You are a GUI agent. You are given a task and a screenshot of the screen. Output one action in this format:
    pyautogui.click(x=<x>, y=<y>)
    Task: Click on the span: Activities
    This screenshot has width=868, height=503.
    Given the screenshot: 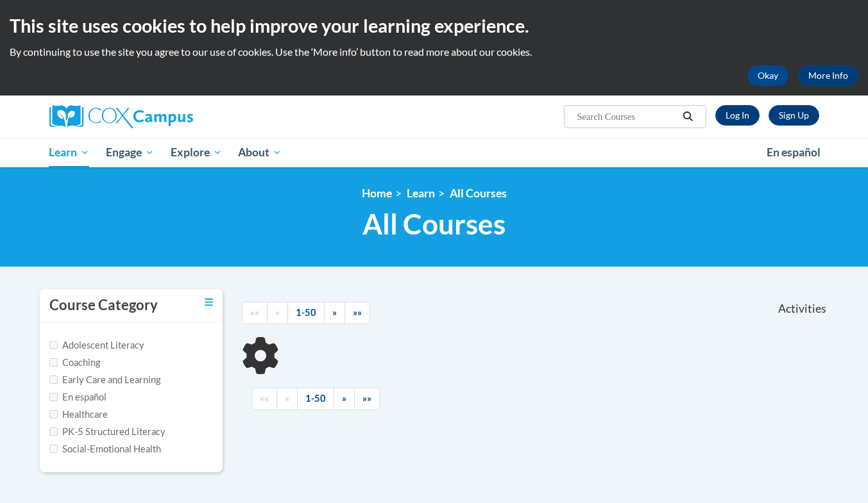 What is the action you would take?
    pyautogui.click(x=802, y=309)
    